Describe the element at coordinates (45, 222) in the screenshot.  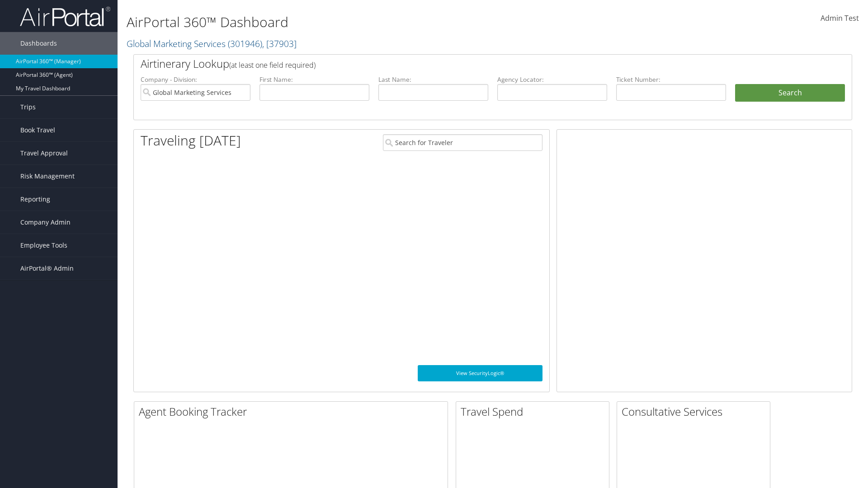
I see `span: Company Admin` at that location.